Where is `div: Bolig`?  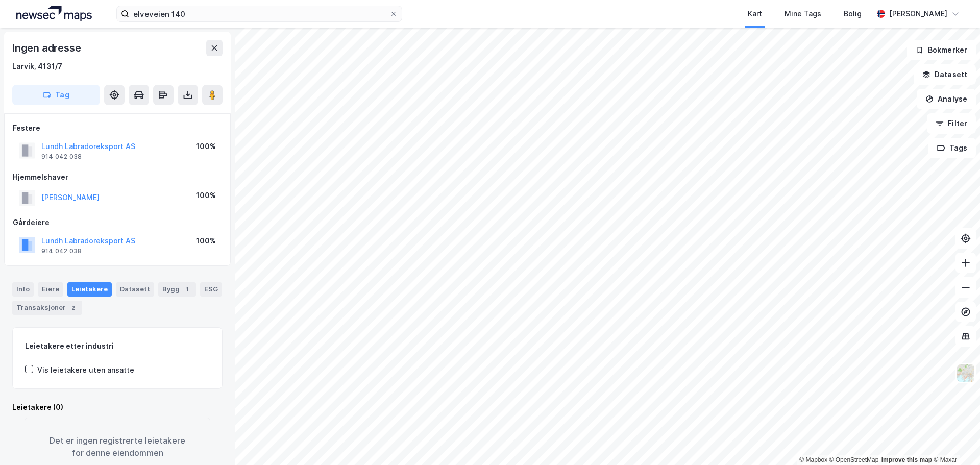 div: Bolig is located at coordinates (853, 14).